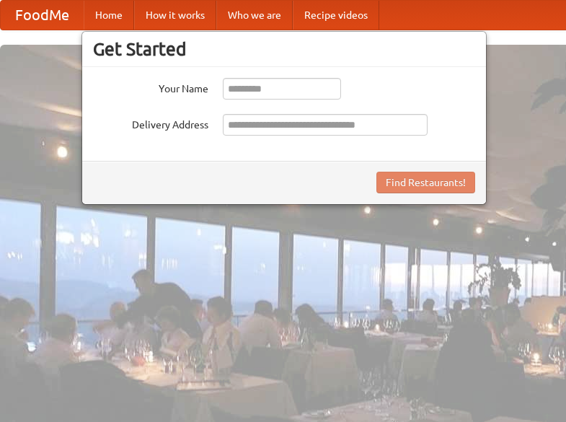  I want to click on a: Who we are, so click(255, 15).